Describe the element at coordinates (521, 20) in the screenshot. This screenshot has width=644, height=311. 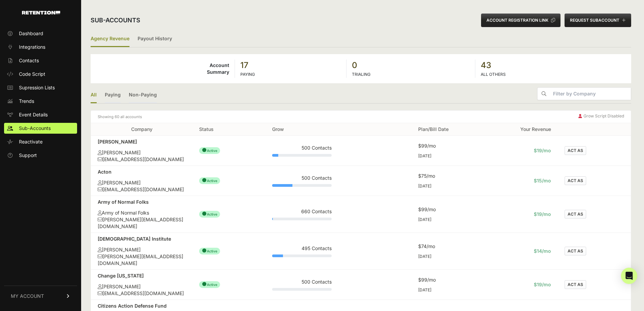
I see `button: ACCOUNT REGISTRATION LINK` at that location.